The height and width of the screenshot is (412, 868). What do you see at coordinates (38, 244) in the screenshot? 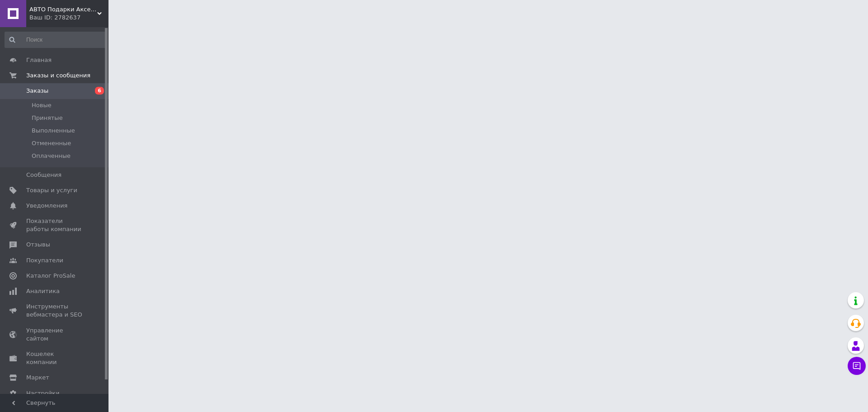
I see `span: Отзывы` at bounding box center [38, 244].